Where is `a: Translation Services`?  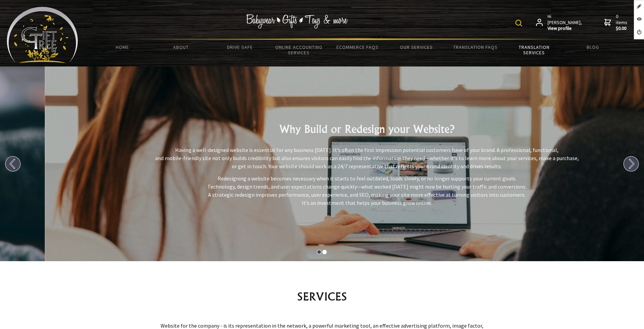
a: Translation Services is located at coordinates (535, 50).